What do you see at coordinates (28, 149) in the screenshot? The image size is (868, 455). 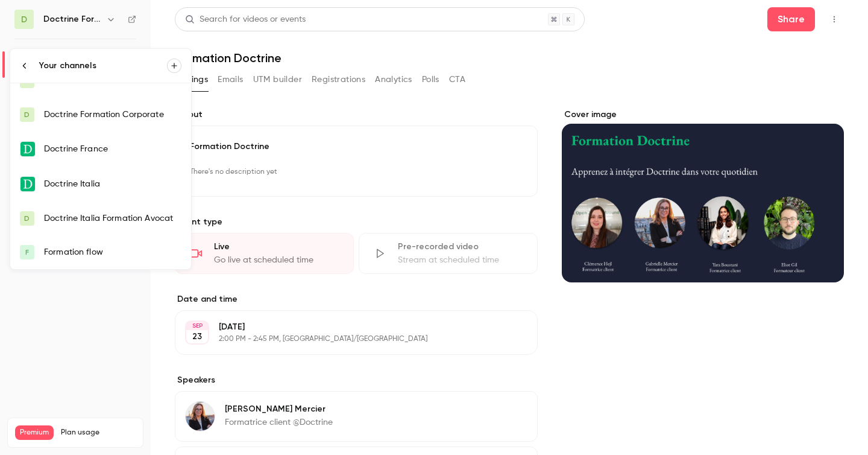 I see `img: Doctrine France` at bounding box center [28, 149].